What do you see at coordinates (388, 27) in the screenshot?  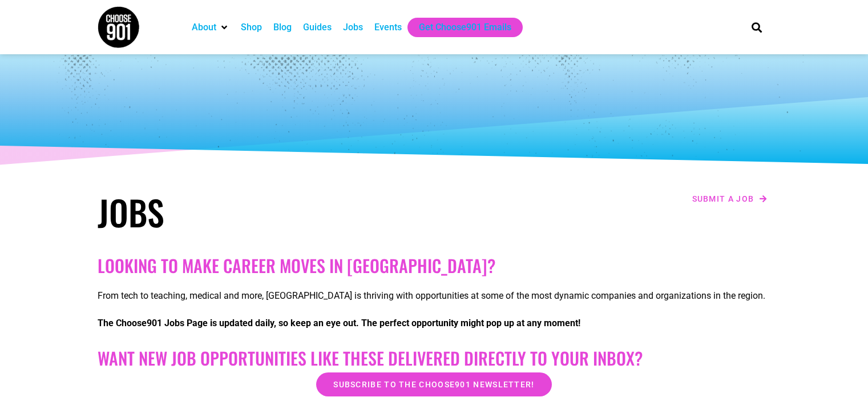 I see `div: Events` at bounding box center [388, 27].